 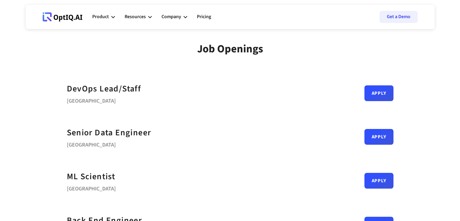 What do you see at coordinates (230, 49) in the screenshot?
I see `div: Job Openings` at bounding box center [230, 49].